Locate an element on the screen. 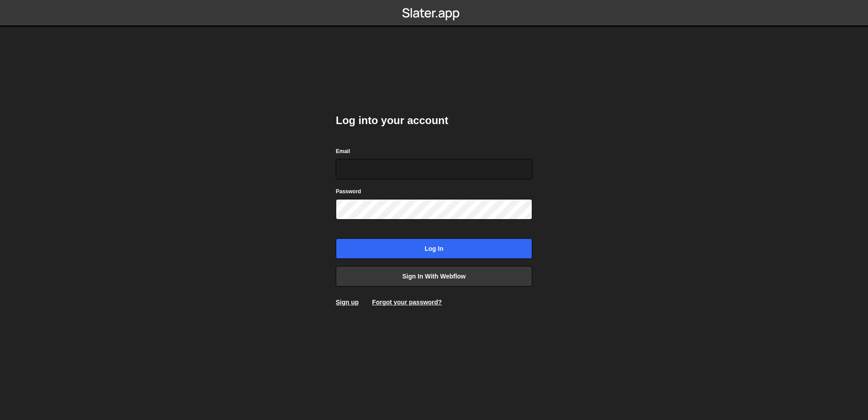 The height and width of the screenshot is (420, 868). label: Email is located at coordinates (343, 152).